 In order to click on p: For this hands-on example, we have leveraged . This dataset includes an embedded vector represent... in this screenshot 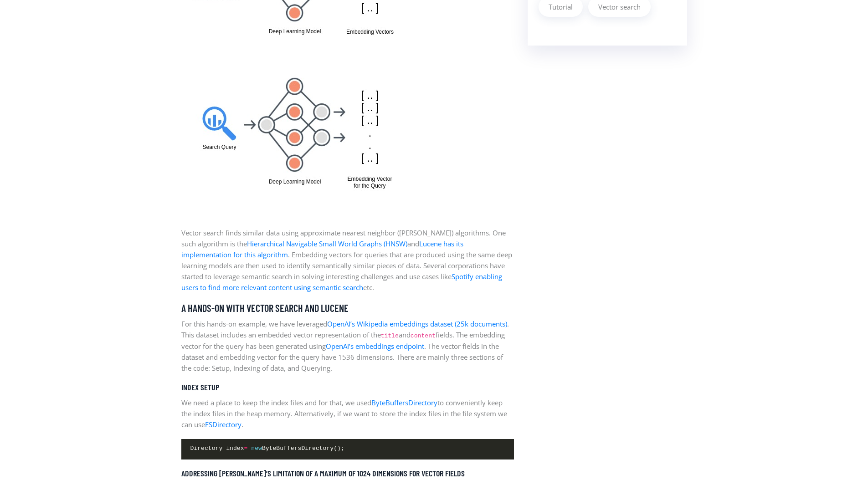, I will do `click(348, 346)`.